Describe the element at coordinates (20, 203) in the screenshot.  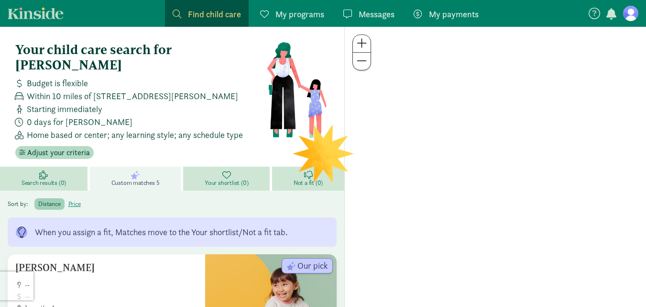
I see `span: Sort by:` at that location.